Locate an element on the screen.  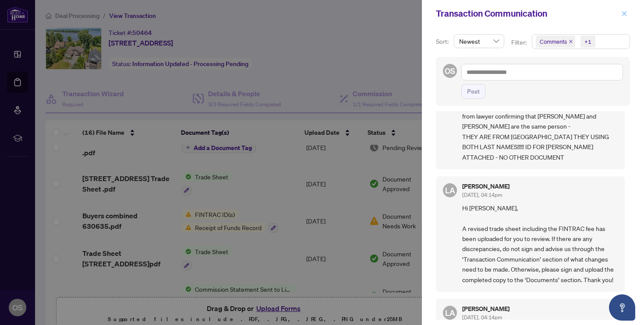
span: Newest is located at coordinates (479, 41).